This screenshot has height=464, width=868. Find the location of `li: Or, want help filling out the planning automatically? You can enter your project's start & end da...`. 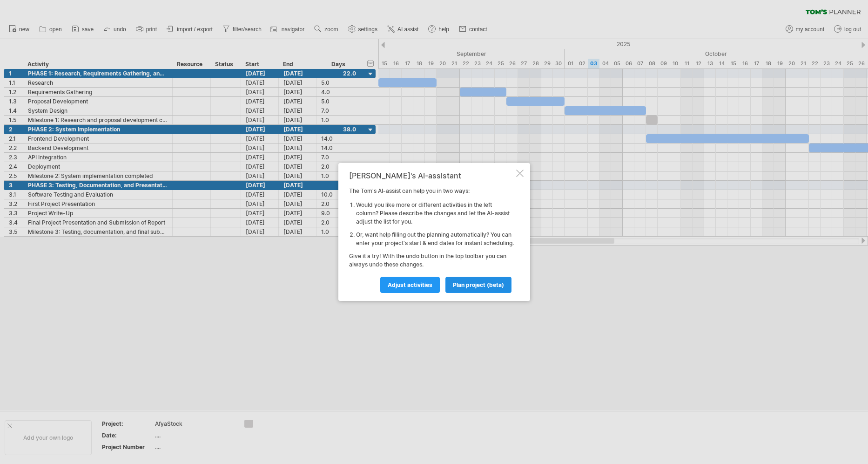

li: Or, want help filling out the planning automatically? You can enter your project's start & end da... is located at coordinates (435, 239).